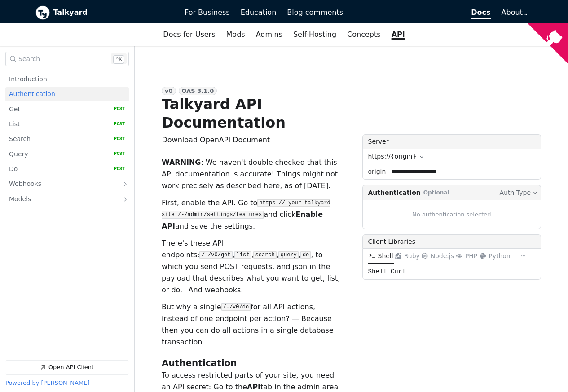 This screenshot has width=568, height=392. What do you see at coordinates (259, 12) in the screenshot?
I see `span: Education` at bounding box center [259, 12].